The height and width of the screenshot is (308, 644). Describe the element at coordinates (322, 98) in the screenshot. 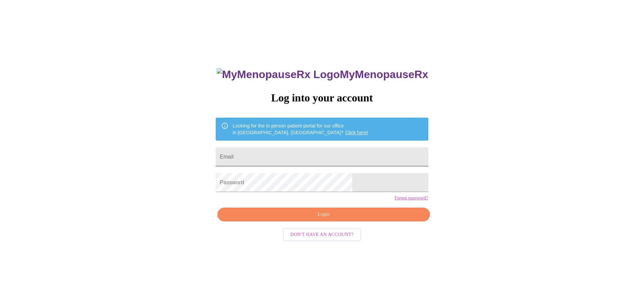

I see `h3: Log into your account` at that location.